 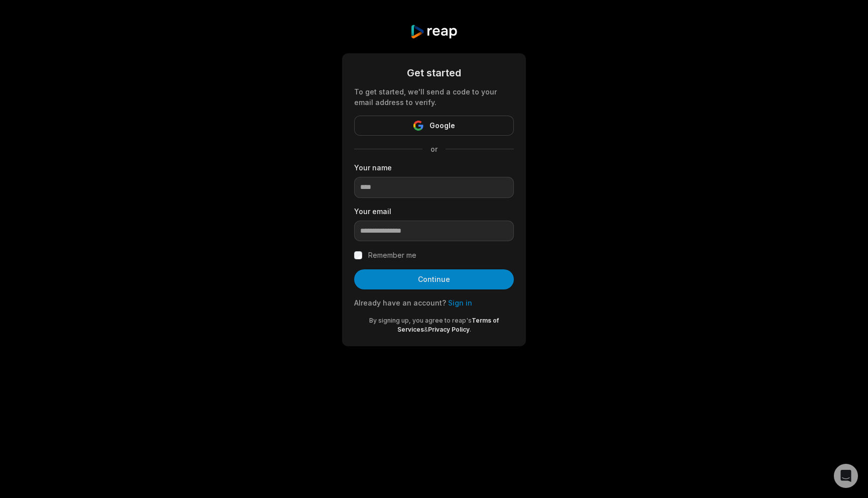 I want to click on div: Get started, so click(x=434, y=73).